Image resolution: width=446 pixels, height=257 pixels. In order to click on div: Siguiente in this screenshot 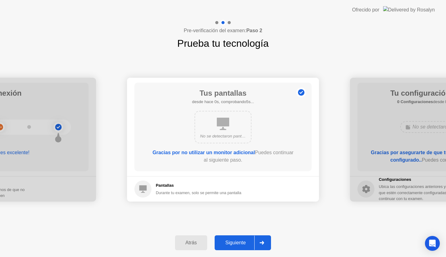, I will do `click(236, 243)`.